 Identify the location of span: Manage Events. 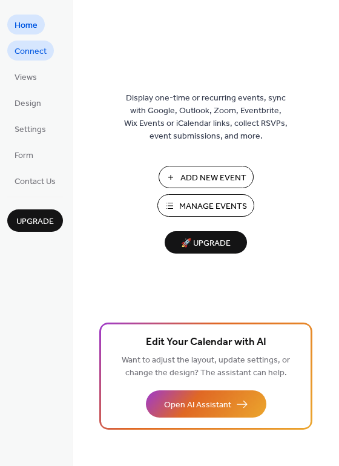
(213, 207).